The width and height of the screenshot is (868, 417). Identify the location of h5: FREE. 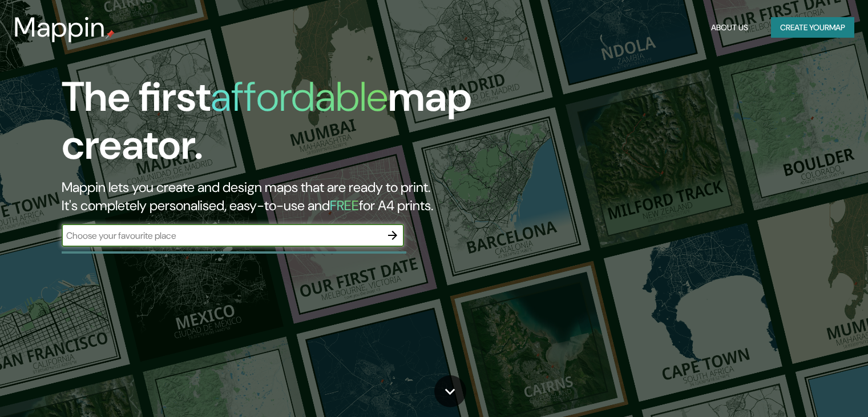
(345, 205).